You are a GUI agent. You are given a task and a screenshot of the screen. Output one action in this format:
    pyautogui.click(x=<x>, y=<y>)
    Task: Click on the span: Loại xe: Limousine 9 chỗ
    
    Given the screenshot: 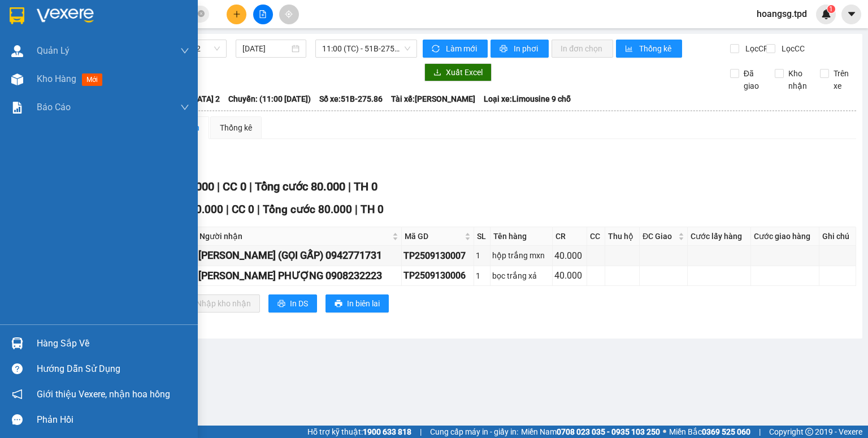 What is the action you would take?
    pyautogui.click(x=527, y=99)
    